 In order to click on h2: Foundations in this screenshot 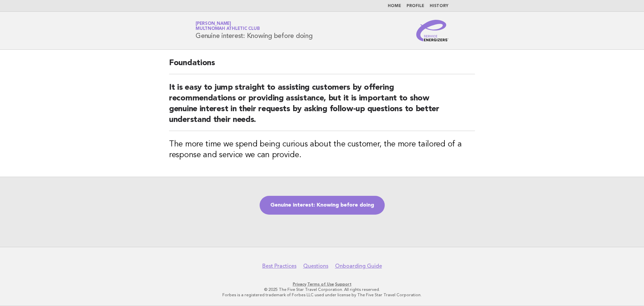, I will do `click(322, 66)`.